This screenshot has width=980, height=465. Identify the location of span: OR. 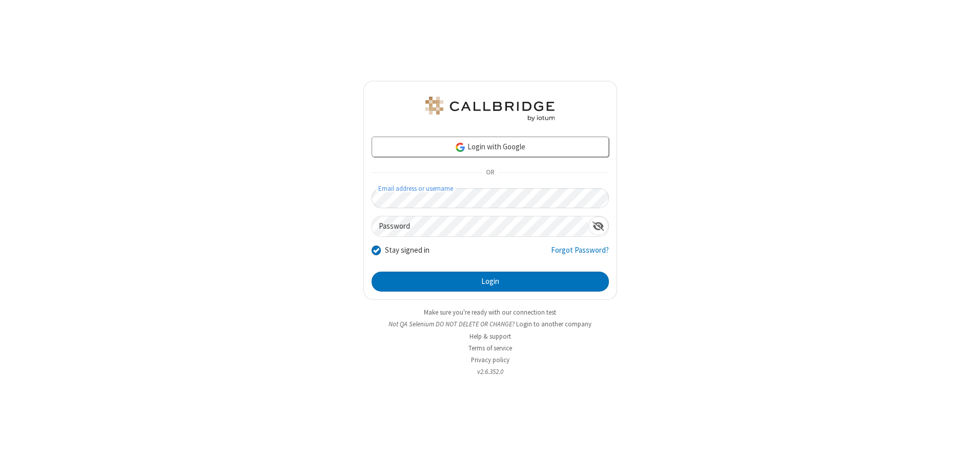
(490, 173).